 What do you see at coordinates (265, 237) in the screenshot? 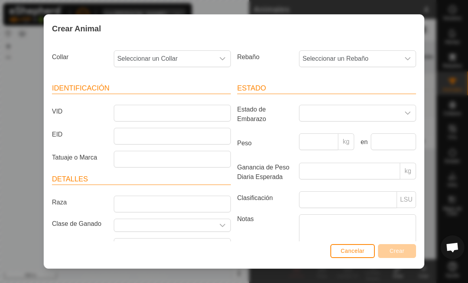
I see `label: Notas` at bounding box center [265, 237].